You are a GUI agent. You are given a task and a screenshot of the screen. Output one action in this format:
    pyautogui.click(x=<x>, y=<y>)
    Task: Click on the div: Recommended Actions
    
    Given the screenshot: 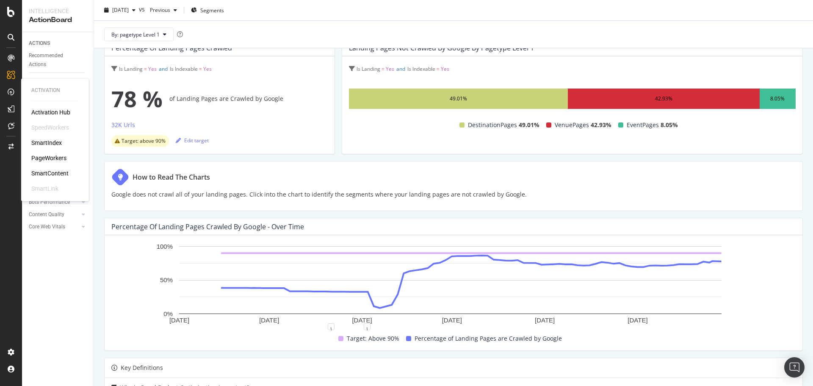 What is the action you would take?
    pyautogui.click(x=54, y=60)
    